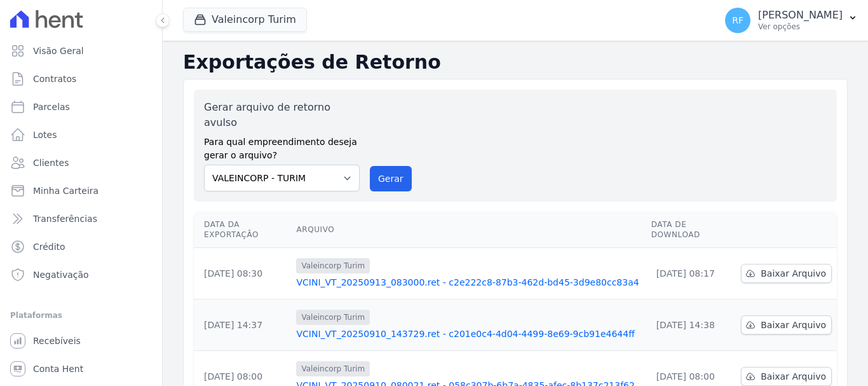 The height and width of the screenshot is (386, 868). What do you see at coordinates (45, 135) in the screenshot?
I see `span: Lotes` at bounding box center [45, 135].